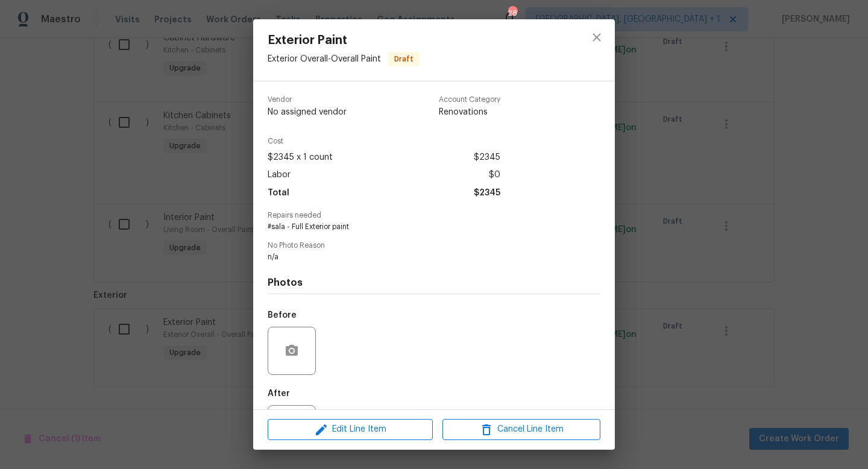 This screenshot has width=868, height=469. I want to click on button: close, so click(597, 37).